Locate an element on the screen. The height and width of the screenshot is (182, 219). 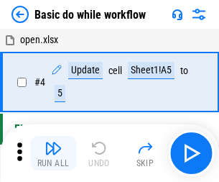
button: Skip is located at coordinates (145, 153).